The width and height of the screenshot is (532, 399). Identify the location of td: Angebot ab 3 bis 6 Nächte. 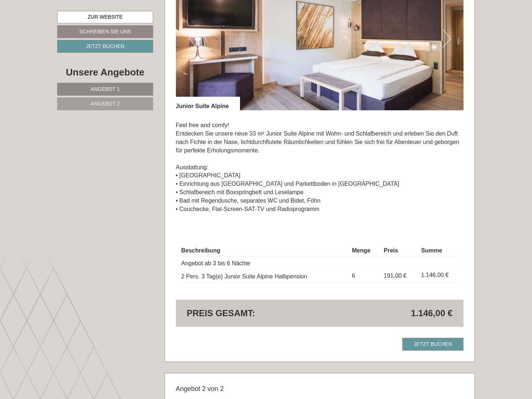
(265, 263).